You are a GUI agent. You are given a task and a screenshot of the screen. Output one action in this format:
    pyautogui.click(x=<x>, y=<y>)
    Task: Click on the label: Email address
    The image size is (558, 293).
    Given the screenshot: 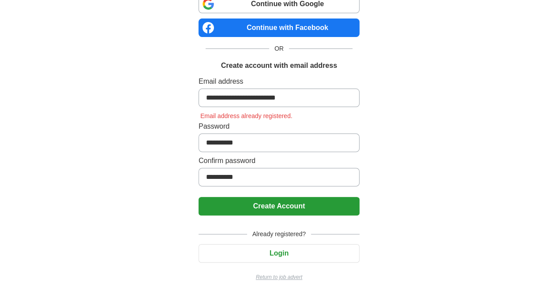 What is the action you would take?
    pyautogui.click(x=279, y=82)
    